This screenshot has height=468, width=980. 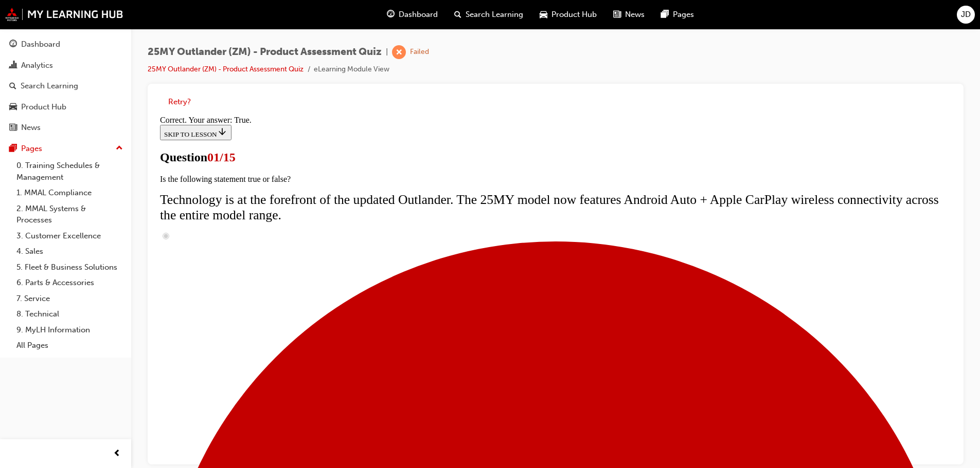 I want to click on div: Analytics, so click(x=37, y=65).